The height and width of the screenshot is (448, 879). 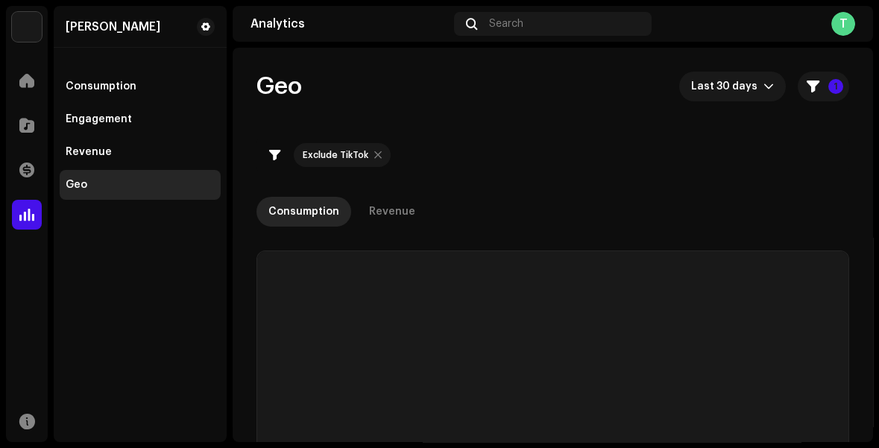 What do you see at coordinates (76, 185) in the screenshot?
I see `div: Geo` at bounding box center [76, 185].